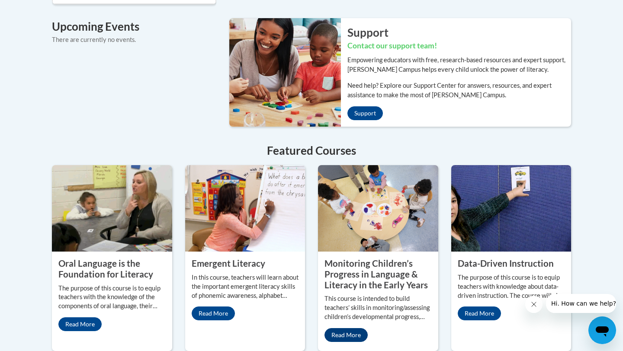 Image resolution: width=623 pixels, height=351 pixels. What do you see at coordinates (228, 263) in the screenshot?
I see `property: Emergent Literacy` at bounding box center [228, 263].